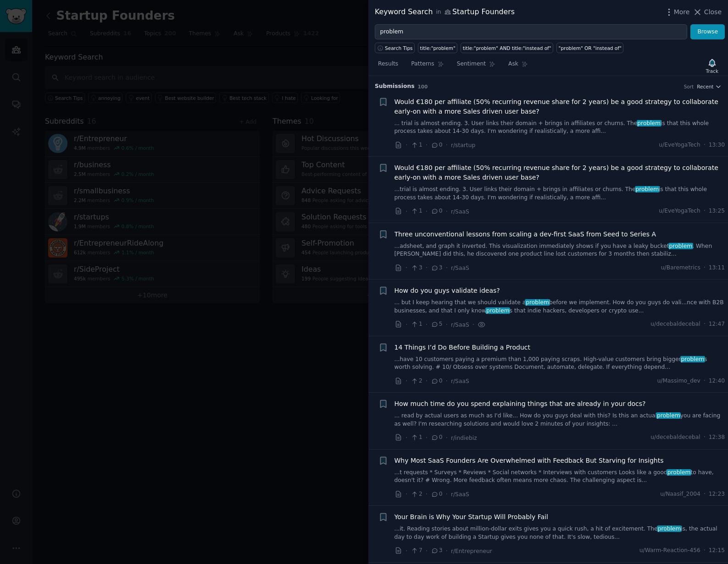 This screenshot has width=728, height=564. I want to click on span: Why Most SaaS Founders Are Overwhelmed with Feedback But Starving for Insights, so click(529, 461).